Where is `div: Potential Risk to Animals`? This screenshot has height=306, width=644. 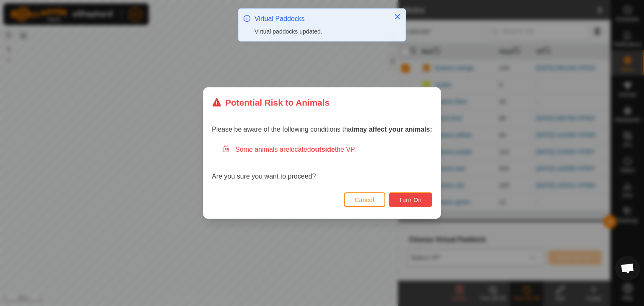 div: Potential Risk to Animals is located at coordinates (270, 102).